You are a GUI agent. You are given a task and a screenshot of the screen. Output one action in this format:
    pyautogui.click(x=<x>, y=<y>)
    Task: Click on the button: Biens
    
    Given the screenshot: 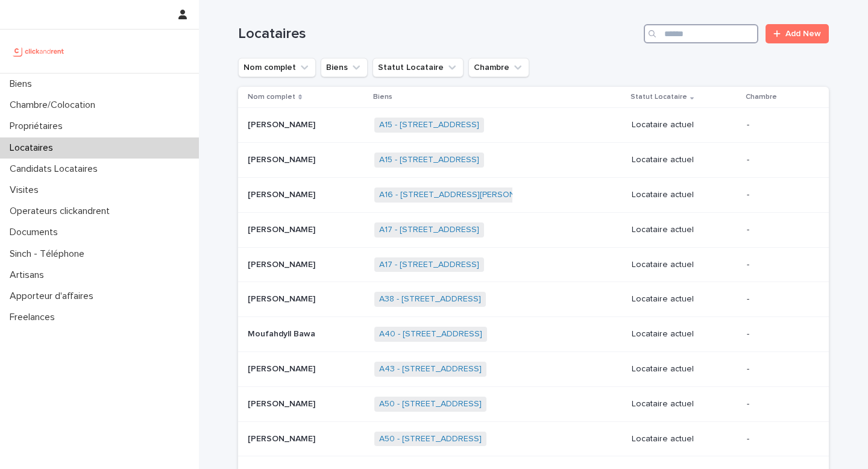 What is the action you would take?
    pyautogui.click(x=344, y=68)
    